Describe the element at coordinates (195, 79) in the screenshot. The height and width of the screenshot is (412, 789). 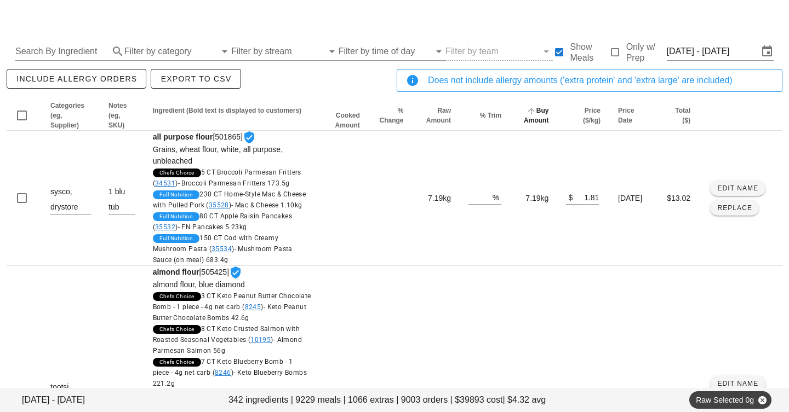
I see `button: Export to CSV` at that location.